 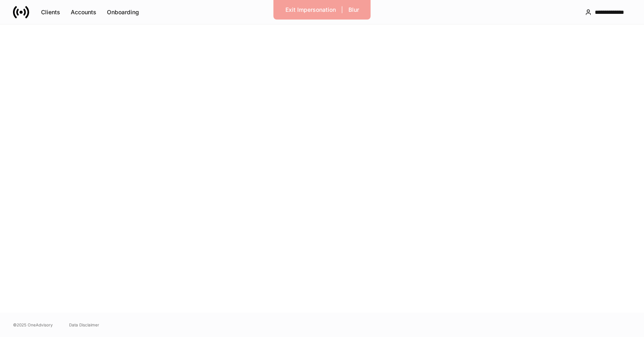 I want to click on div: Accounts, so click(x=83, y=12).